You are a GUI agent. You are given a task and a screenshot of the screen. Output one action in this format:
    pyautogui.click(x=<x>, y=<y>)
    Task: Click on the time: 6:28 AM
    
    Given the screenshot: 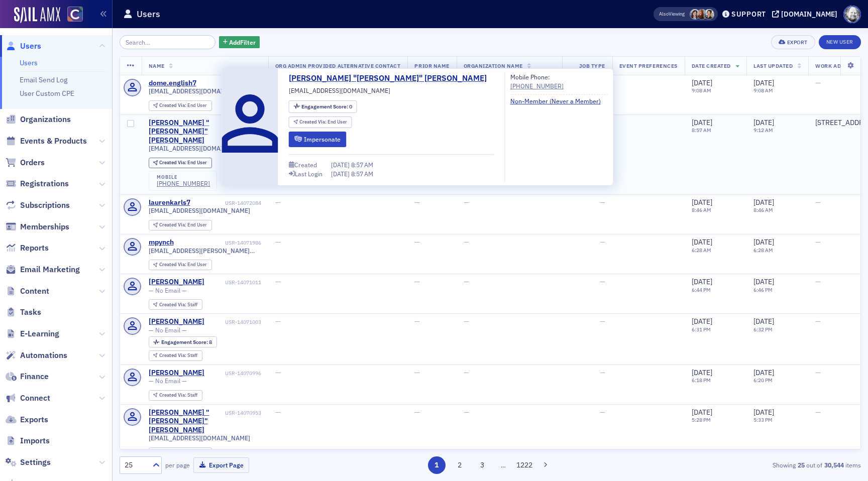 What is the action you would take?
    pyautogui.click(x=763, y=250)
    